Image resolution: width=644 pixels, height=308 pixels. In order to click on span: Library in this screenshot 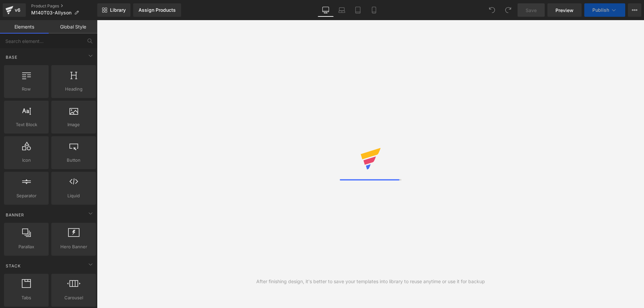, I will do `click(118, 10)`.